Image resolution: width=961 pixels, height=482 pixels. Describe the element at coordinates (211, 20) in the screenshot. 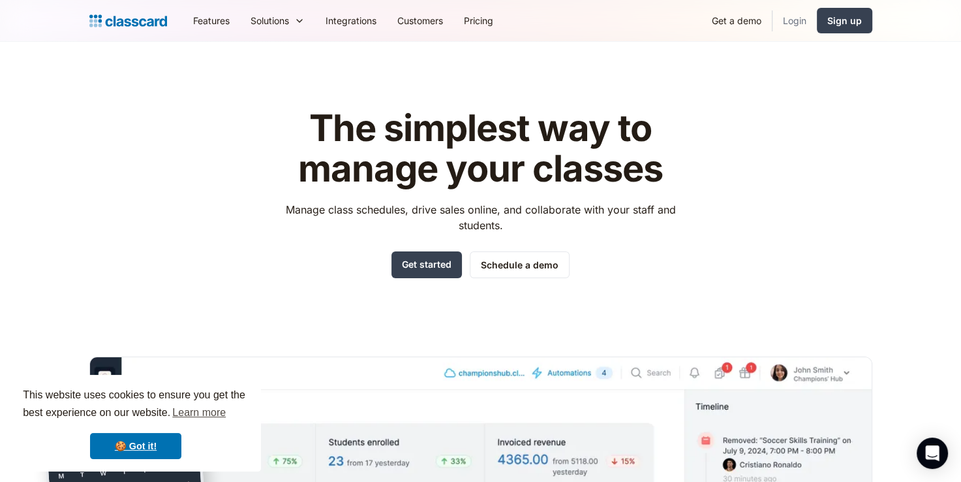

I see `a: Features` at that location.